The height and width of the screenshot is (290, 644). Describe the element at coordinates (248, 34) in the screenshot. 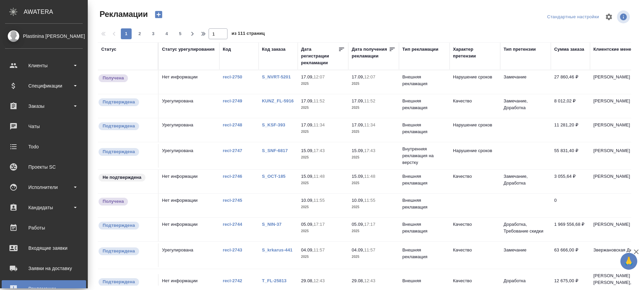

I see `span: из 111 страниц` at that location.